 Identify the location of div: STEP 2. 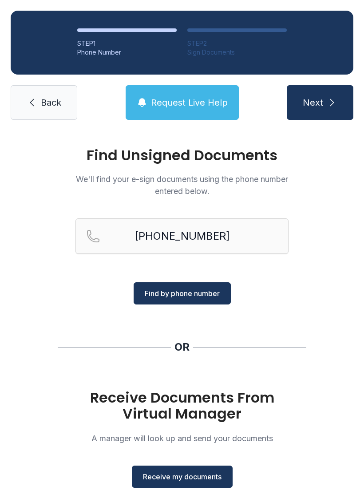
(237, 43).